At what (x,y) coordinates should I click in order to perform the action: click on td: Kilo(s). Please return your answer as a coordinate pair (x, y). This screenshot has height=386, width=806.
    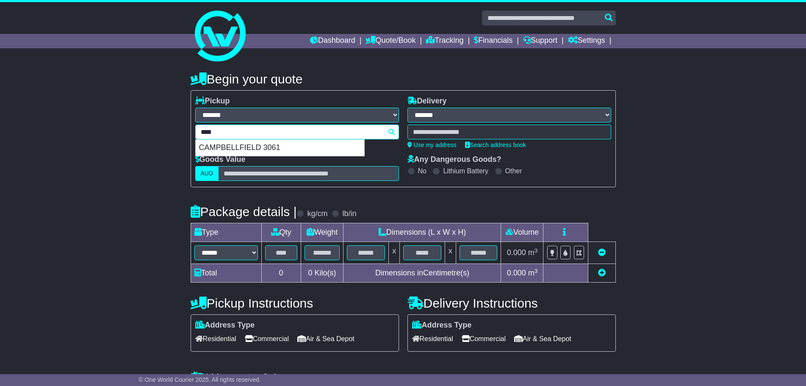
    Looking at the image, I should click on (322, 273).